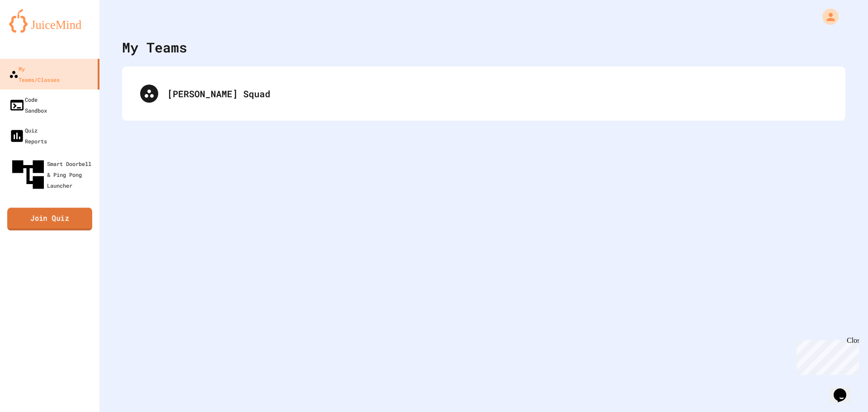 The height and width of the screenshot is (412, 868). What do you see at coordinates (33, 31) in the screenshot?
I see `div: Chat with us now!Close` at bounding box center [33, 31].